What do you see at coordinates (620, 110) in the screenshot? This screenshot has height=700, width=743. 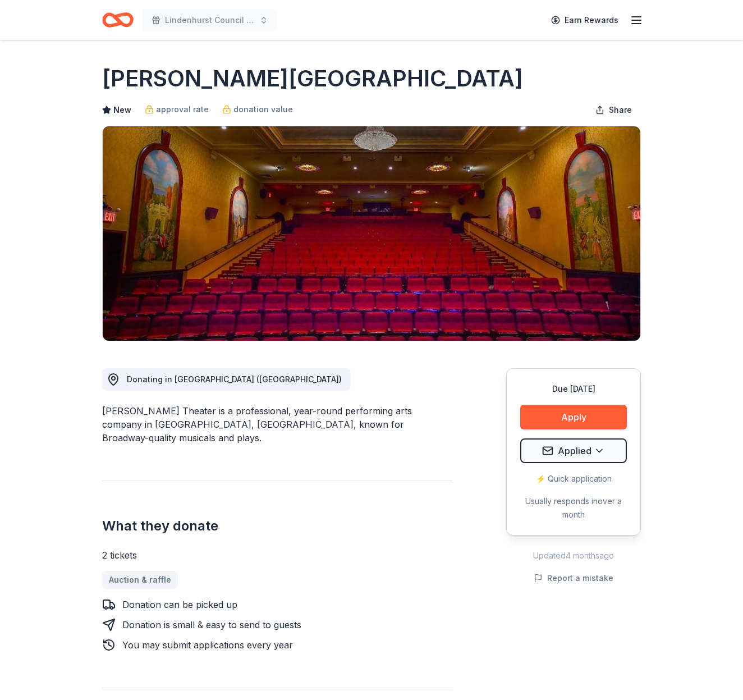 I see `span: Share` at bounding box center [620, 110].